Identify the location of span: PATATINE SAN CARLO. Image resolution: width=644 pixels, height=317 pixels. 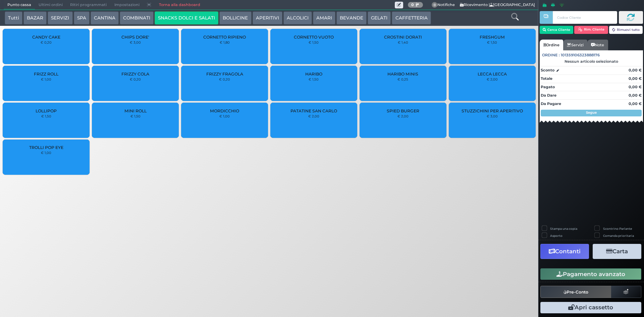
(314, 111).